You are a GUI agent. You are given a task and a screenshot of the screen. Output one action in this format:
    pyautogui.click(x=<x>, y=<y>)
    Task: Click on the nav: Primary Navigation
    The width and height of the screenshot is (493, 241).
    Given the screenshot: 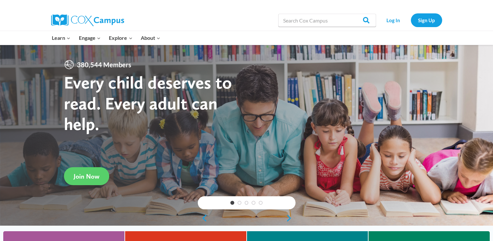 What is the action you would take?
    pyautogui.click(x=106, y=38)
    